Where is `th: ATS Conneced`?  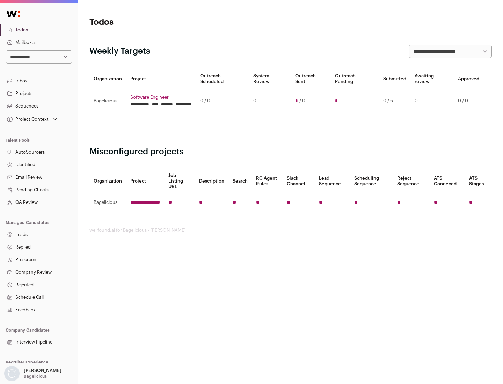
th: ATS Conneced is located at coordinates (447, 181).